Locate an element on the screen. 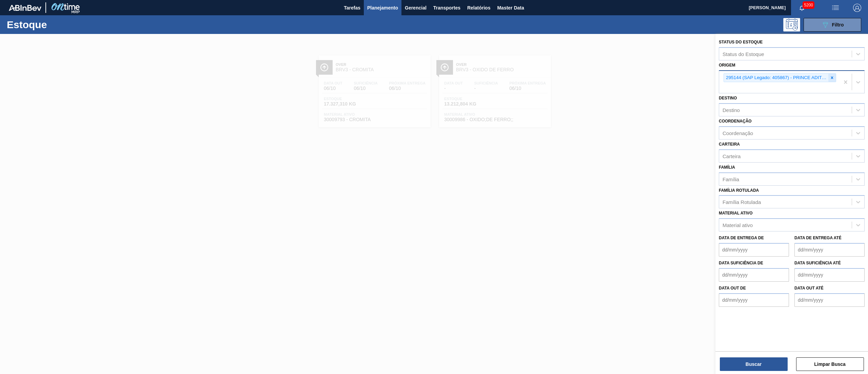  span: 5200 is located at coordinates (808, 5).